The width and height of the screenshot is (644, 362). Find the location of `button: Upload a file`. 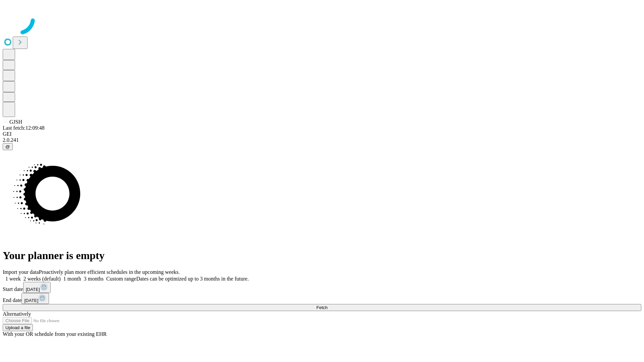

button: Upload a file is located at coordinates (18, 328).